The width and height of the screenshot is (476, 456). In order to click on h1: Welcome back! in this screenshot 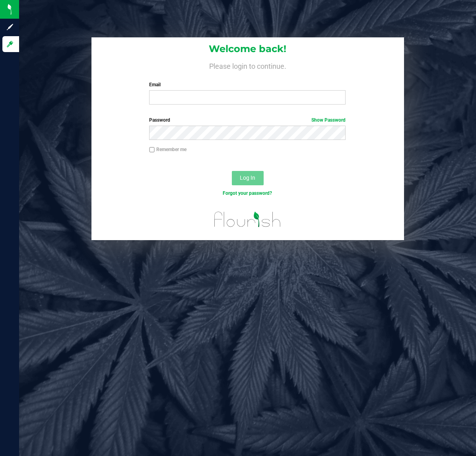, I will do `click(248, 49)`.